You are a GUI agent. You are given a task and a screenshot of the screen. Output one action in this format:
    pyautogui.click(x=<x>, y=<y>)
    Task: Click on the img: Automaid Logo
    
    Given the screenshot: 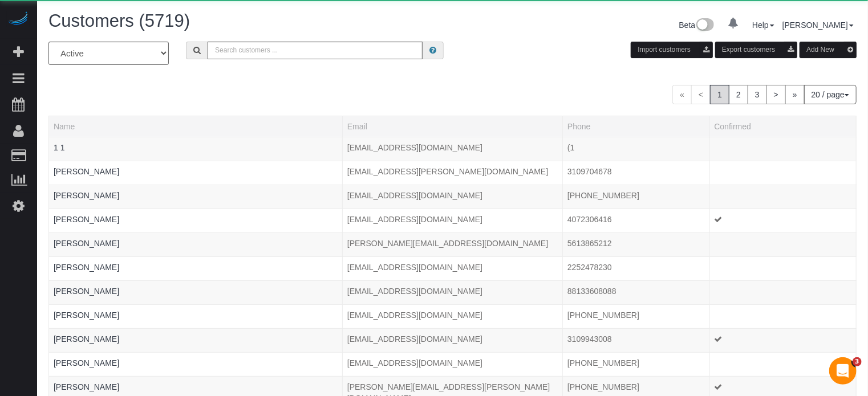 What is the action you would take?
    pyautogui.click(x=18, y=19)
    